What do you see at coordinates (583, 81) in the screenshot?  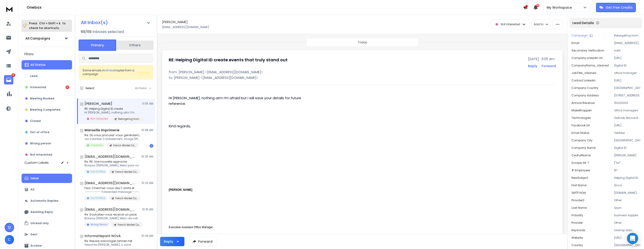 I see `p: Contact Linkedin` at bounding box center [583, 81].